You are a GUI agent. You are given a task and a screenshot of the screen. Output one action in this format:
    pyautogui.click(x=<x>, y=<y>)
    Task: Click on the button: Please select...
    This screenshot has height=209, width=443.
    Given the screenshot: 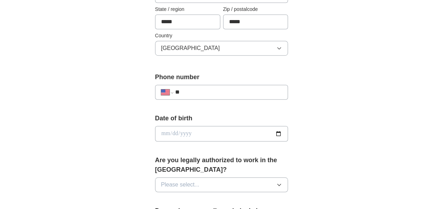 What is the action you would take?
    pyautogui.click(x=222, y=185)
    